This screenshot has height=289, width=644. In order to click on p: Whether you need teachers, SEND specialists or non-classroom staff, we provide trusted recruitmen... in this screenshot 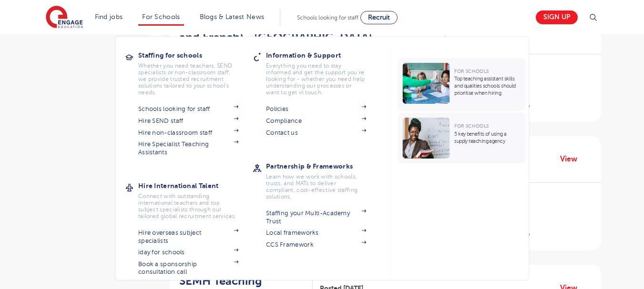, I will do `click(188, 79)`.